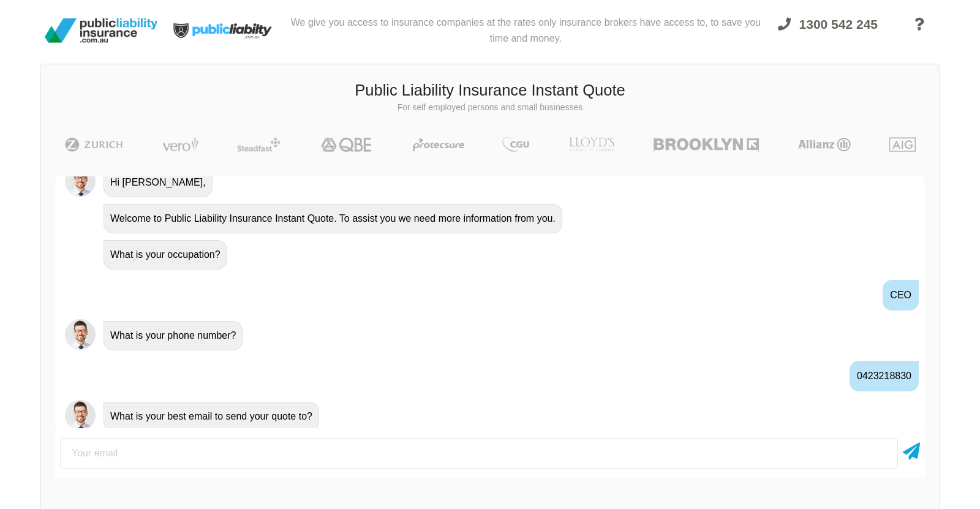  Describe the element at coordinates (173, 335) in the screenshot. I see `div: What is your phone number?` at that location.